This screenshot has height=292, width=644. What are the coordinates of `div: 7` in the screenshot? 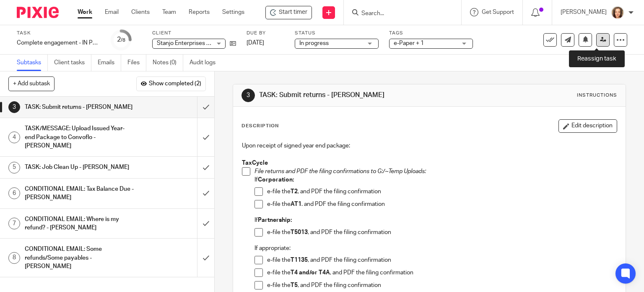 It's located at (14, 223).